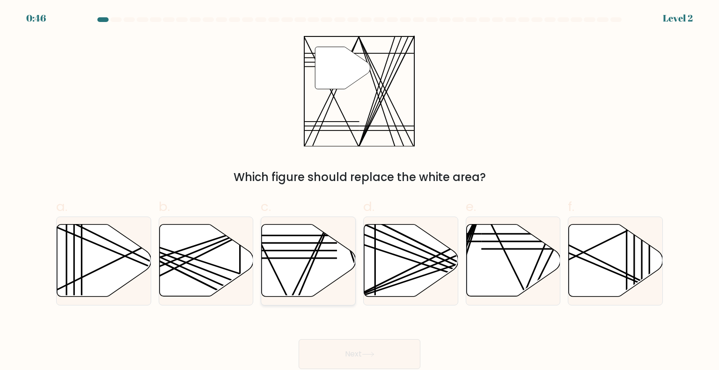 Image resolution: width=719 pixels, height=370 pixels. Describe the element at coordinates (266, 206) in the screenshot. I see `span: c.` at that location.